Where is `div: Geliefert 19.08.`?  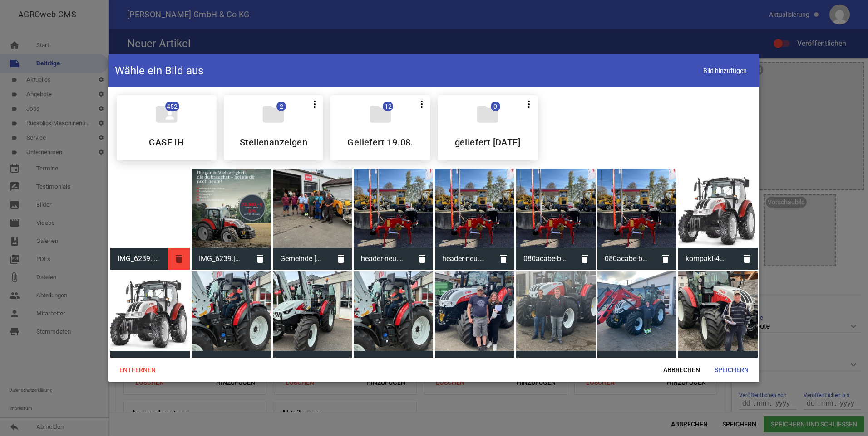 div: Geliefert 19.08. is located at coordinates (380, 128).